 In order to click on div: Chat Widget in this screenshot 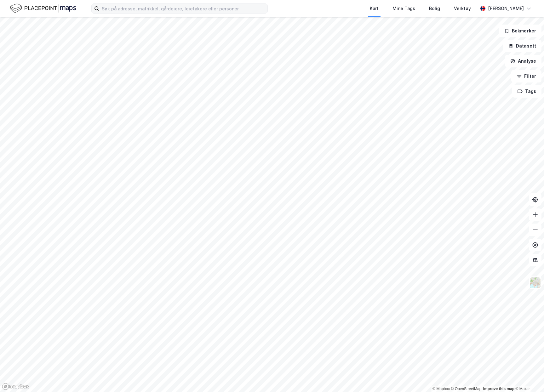, I will do `click(528, 377)`.